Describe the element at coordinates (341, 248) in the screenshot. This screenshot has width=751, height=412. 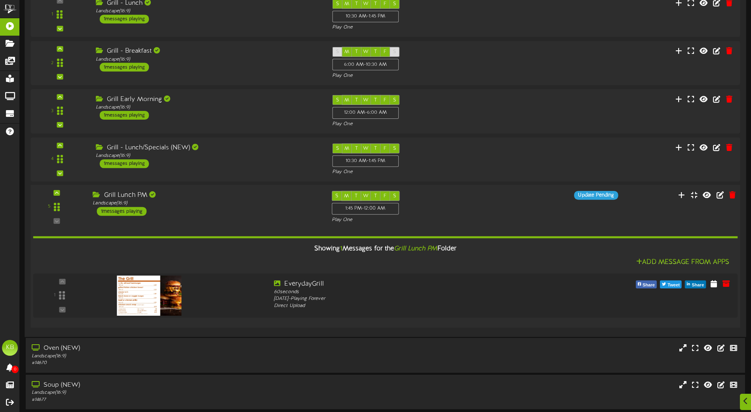
I see `span: 1` at that location.